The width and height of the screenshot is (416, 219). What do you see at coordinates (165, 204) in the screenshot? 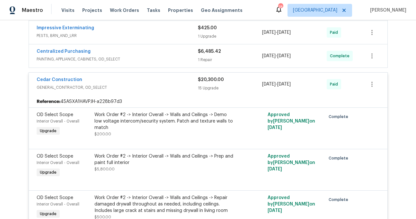
I see `div: Work Order #2 -> Interior Overall -> Walls and Ceilings -> Repair damaged drywall throughout as n...` at bounding box center [165, 204].